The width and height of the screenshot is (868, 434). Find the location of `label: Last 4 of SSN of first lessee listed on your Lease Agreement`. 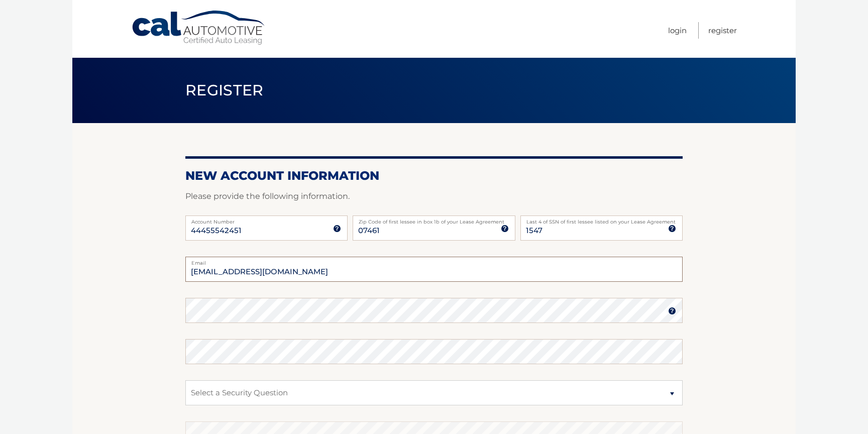

label: Last 4 of SSN of first lessee listed on your Lease Agreement is located at coordinates (601, 220).